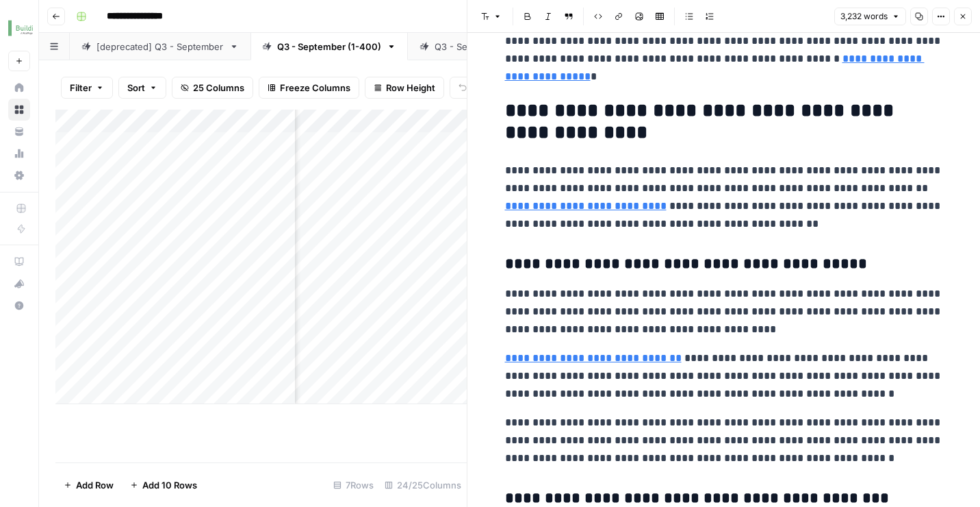 This screenshot has width=980, height=507. What do you see at coordinates (170, 485) in the screenshot?
I see `span: Add 10 Rows` at bounding box center [170, 485].